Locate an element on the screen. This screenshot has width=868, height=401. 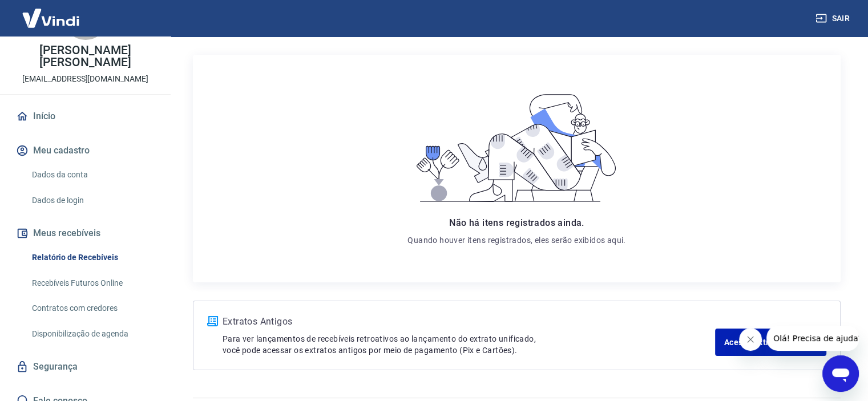
a: Acesse Extratos Antigos is located at coordinates (770, 342).